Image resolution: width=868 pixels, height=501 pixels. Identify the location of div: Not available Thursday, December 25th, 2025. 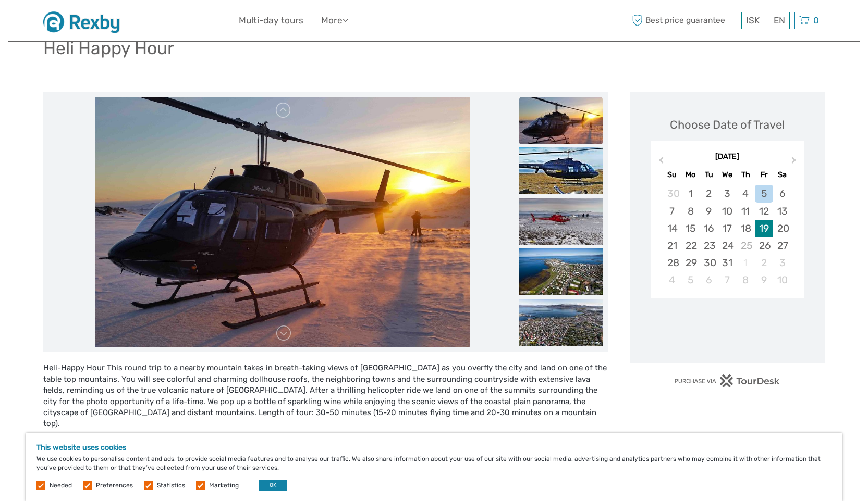
(745, 246).